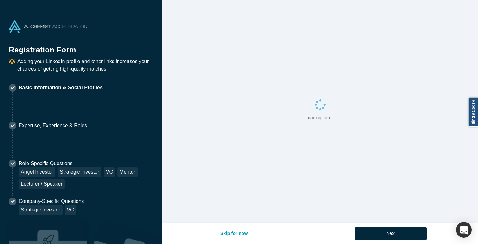 The image size is (478, 244). Describe the element at coordinates (390, 234) in the screenshot. I see `button: Next` at that location.